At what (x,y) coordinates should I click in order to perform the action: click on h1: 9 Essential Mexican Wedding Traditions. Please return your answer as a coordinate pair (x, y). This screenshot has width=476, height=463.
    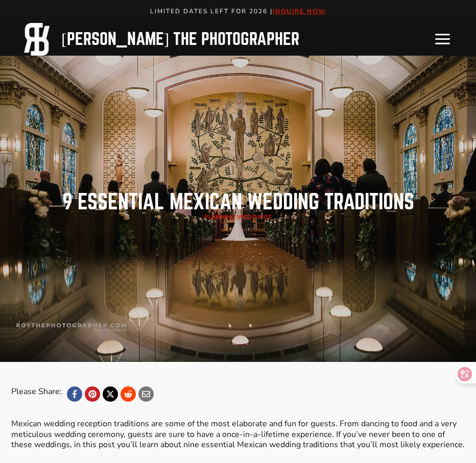
    Looking at the image, I should click on (238, 202).